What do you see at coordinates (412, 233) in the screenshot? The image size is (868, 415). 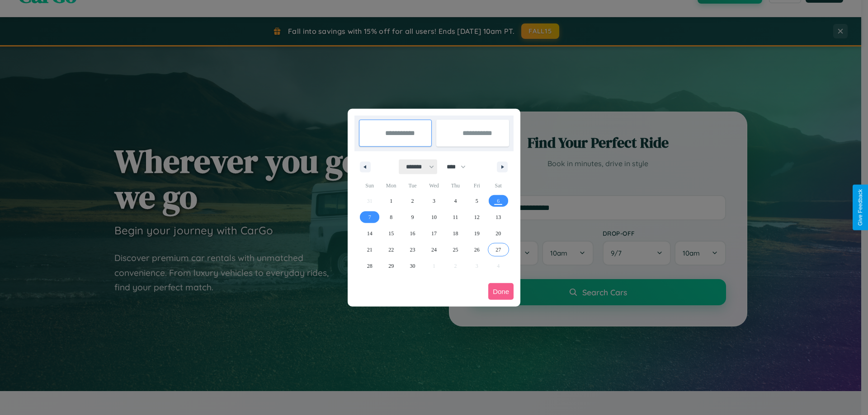 I see `button: 16` at bounding box center [412, 233].